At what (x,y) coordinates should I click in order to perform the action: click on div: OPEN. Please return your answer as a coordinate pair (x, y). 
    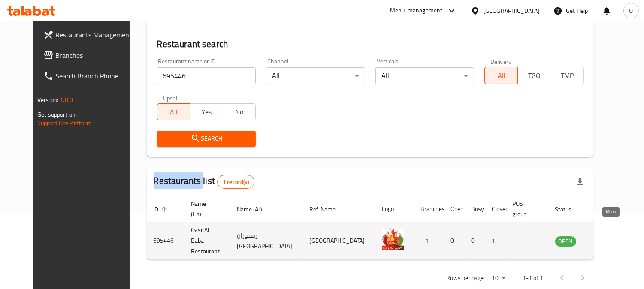
    Looking at the image, I should click on (566, 242).